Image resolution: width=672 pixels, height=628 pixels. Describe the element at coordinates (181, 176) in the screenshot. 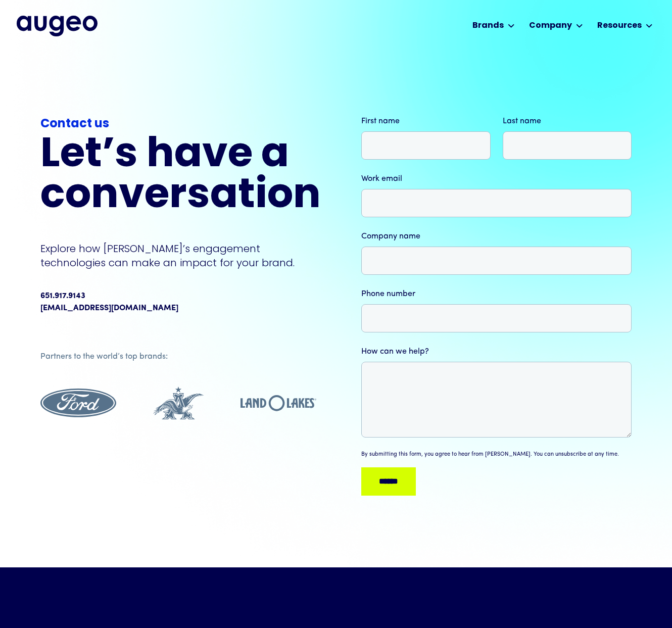

I see `h2: Let’s have a conversation` at that location.